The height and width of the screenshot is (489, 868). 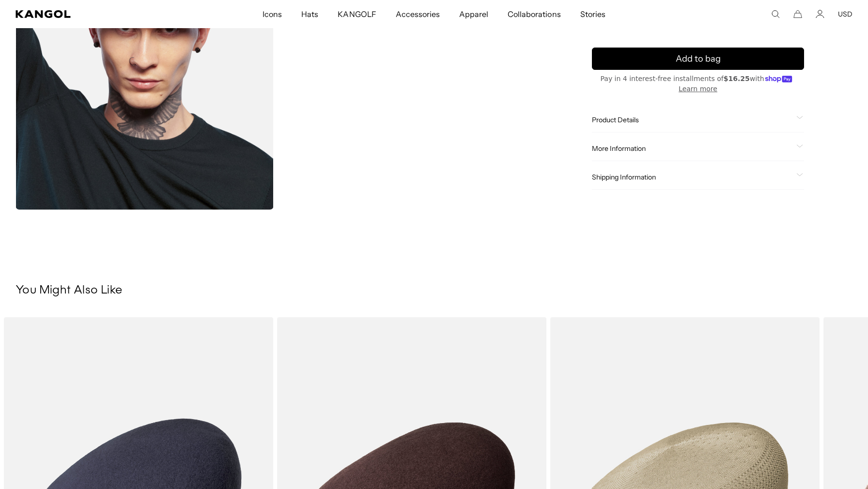 What do you see at coordinates (798, 14) in the screenshot?
I see `button: Cart` at bounding box center [798, 14].